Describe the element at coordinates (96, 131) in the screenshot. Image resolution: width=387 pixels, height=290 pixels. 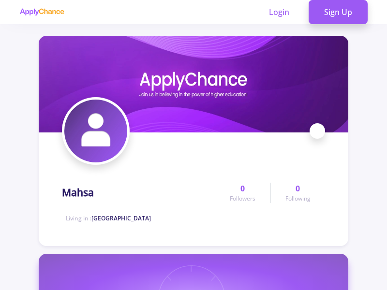
I see `img: Mahsaavatar` at that location.